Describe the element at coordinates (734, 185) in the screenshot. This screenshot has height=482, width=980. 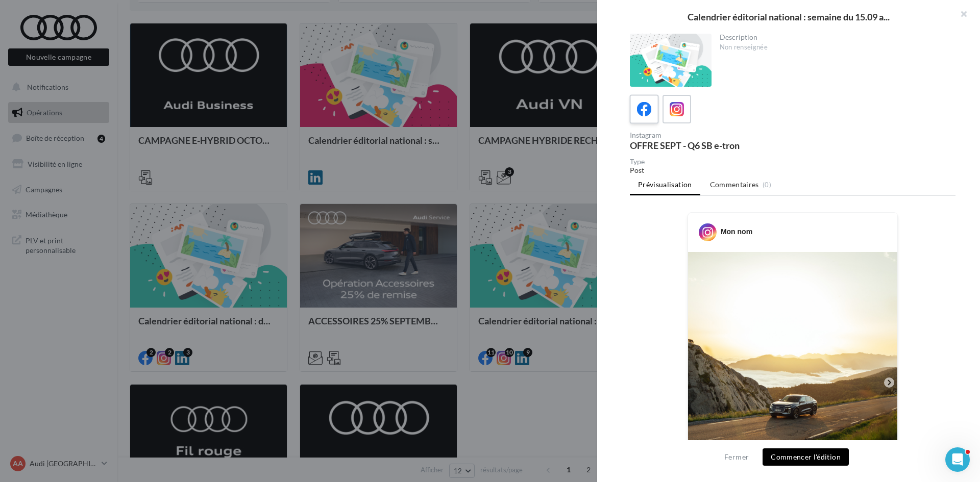
I see `span: Commentaires` at that location.